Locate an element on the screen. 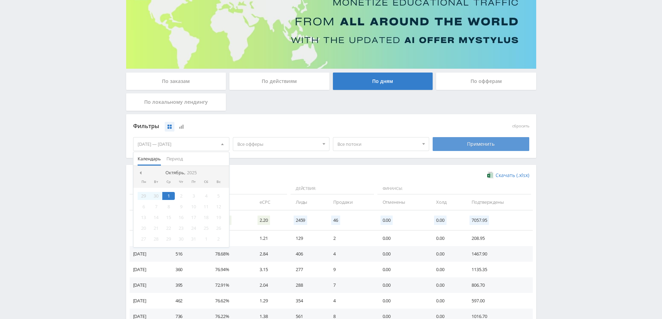 This screenshot has width=662, height=319. td: 9 is located at coordinates (351, 270).